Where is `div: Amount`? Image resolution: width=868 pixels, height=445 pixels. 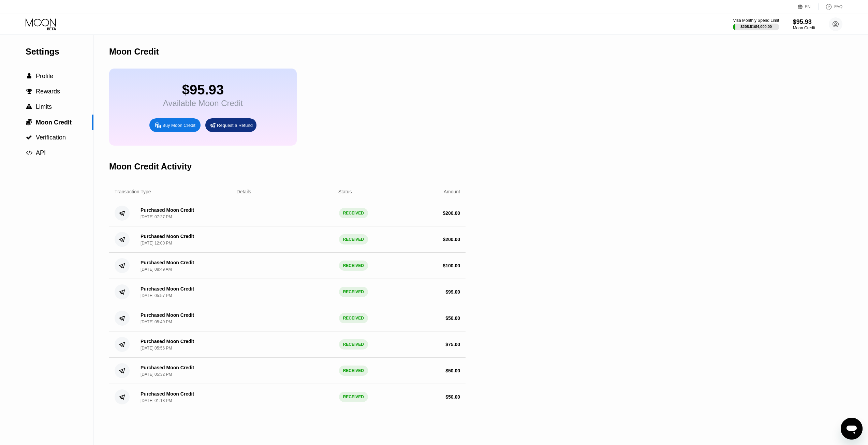
div: Amount is located at coordinates (452, 192).